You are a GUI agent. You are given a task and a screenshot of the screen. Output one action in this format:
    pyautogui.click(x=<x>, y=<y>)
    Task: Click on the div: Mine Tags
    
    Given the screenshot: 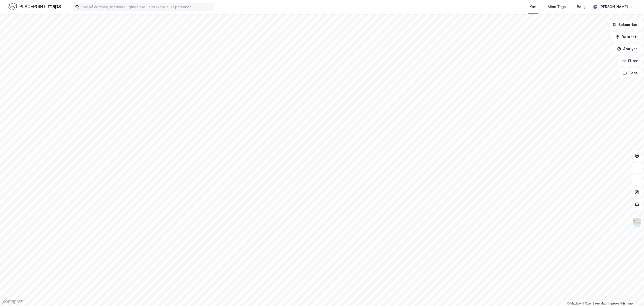 What is the action you would take?
    pyautogui.click(x=557, y=7)
    